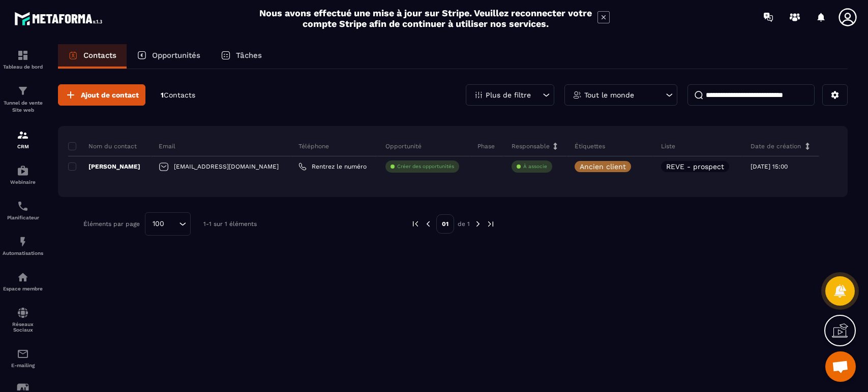 The height and width of the screenshot is (392, 868). I want to click on span: Ajout de contact, so click(110, 95).